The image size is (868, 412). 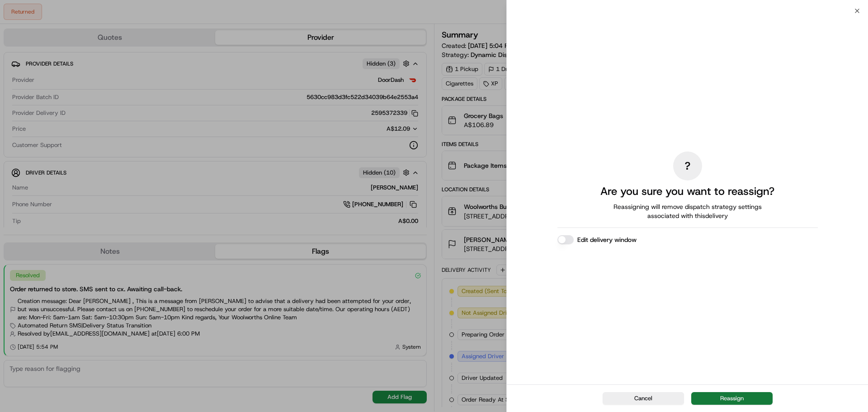 I want to click on button: Reassign, so click(x=732, y=399).